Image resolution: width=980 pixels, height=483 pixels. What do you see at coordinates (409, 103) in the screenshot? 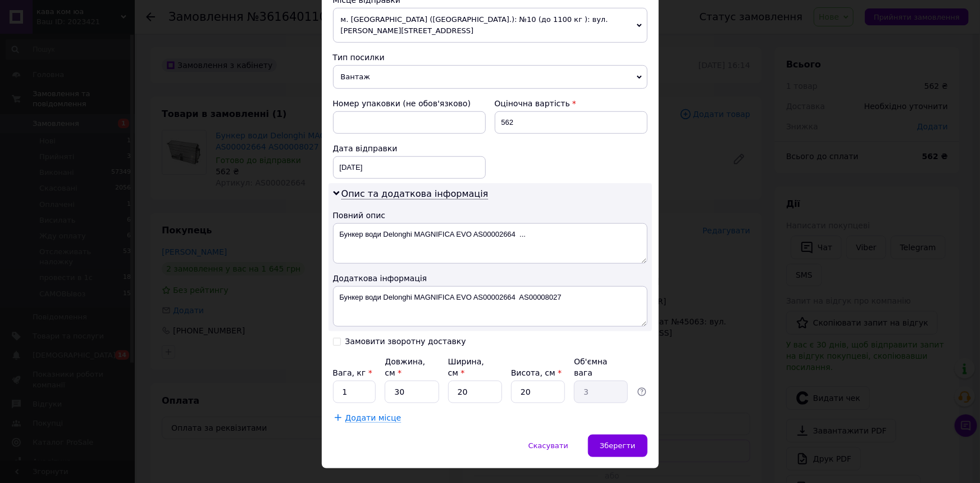
I see `div: Номер упаковки (не обов'язково)` at bounding box center [409, 103].